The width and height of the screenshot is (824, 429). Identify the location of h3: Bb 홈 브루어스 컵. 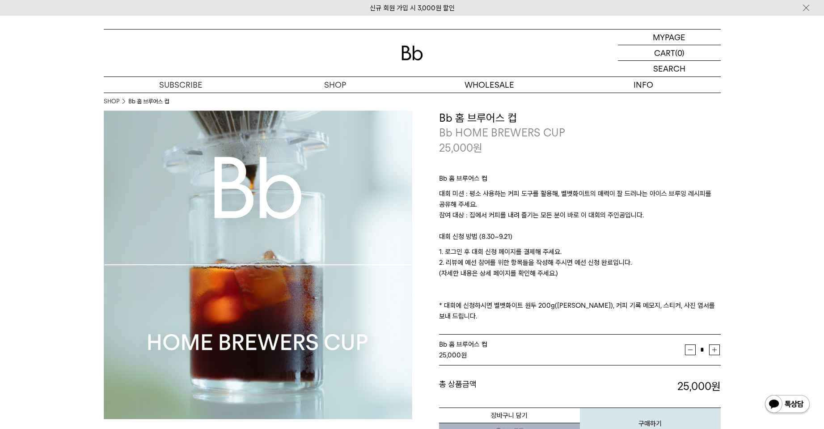
(580, 118).